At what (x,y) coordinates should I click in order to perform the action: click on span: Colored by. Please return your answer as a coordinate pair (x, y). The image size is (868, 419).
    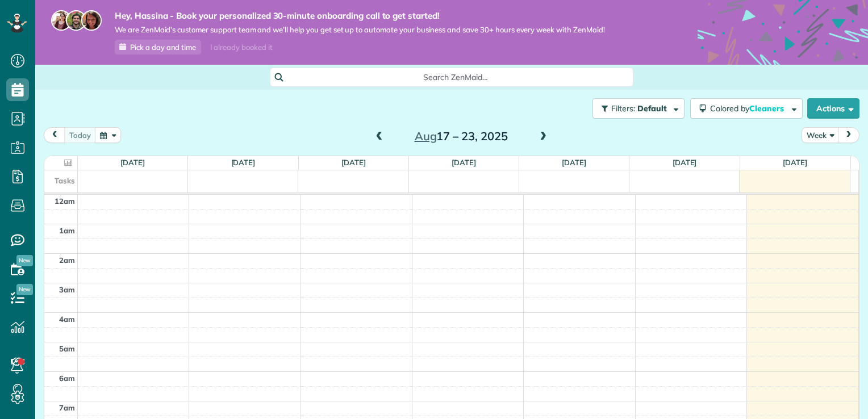
    Looking at the image, I should click on (749, 108).